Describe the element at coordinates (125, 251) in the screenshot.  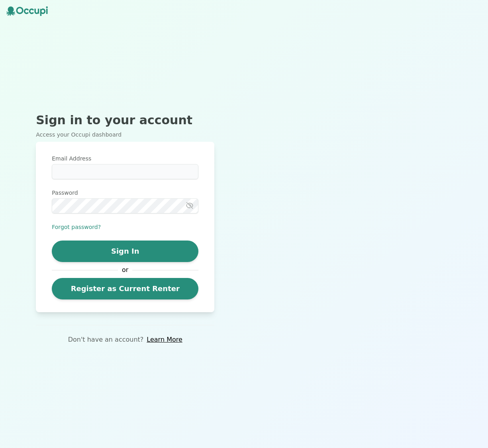
I see `button: Sign In` at that location.